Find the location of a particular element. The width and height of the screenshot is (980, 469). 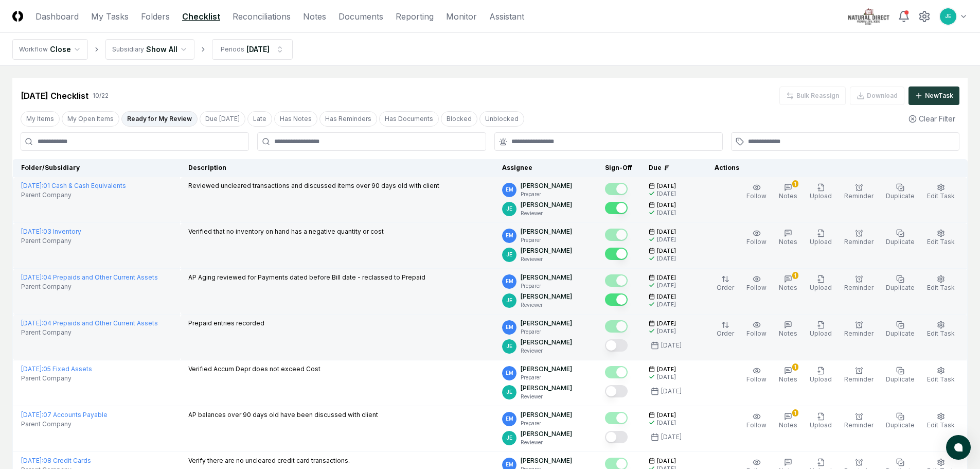

div: Workflow is located at coordinates (33, 50).